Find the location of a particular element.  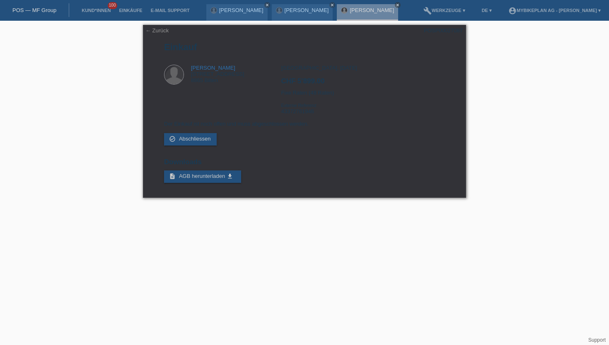

a: DE ▾ is located at coordinates (487, 10).